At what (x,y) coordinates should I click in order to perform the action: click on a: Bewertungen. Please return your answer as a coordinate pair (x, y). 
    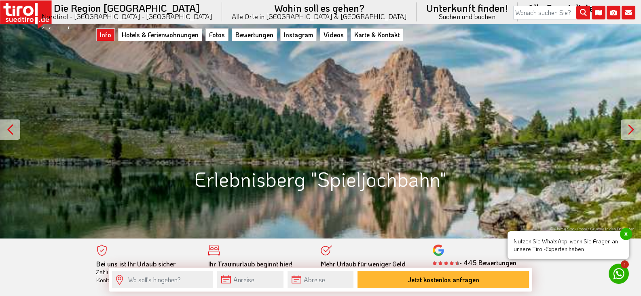
    Looking at the image, I should click on (254, 35).